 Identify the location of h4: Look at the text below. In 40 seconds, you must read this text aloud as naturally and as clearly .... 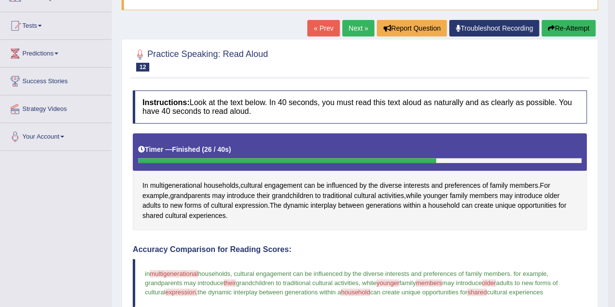
(360, 106).